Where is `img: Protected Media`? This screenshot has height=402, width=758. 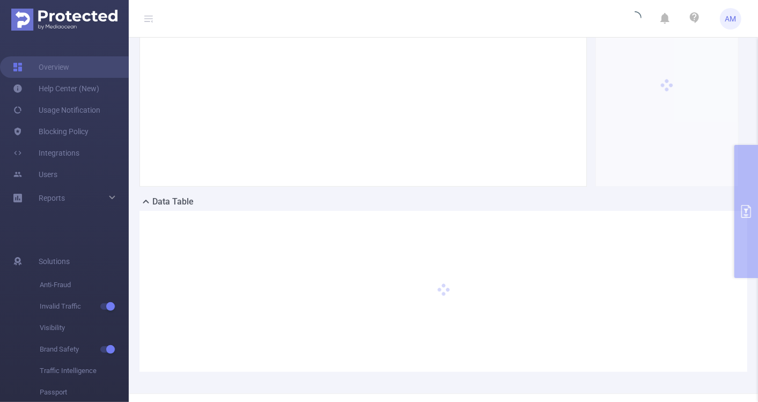
img: Protected Media is located at coordinates (64, 19).